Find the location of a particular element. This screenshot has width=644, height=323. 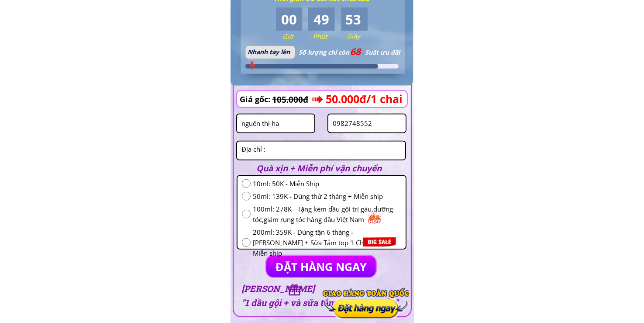

span: 10ml: 50K - Miễn Ship is located at coordinates (327, 183).